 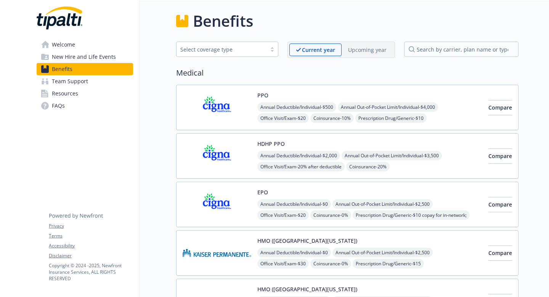 I want to click on p: Copyright © 2024 - 2025 , Newfront Insurance Services, ALL RIGHTS RESERVED, so click(x=91, y=271).